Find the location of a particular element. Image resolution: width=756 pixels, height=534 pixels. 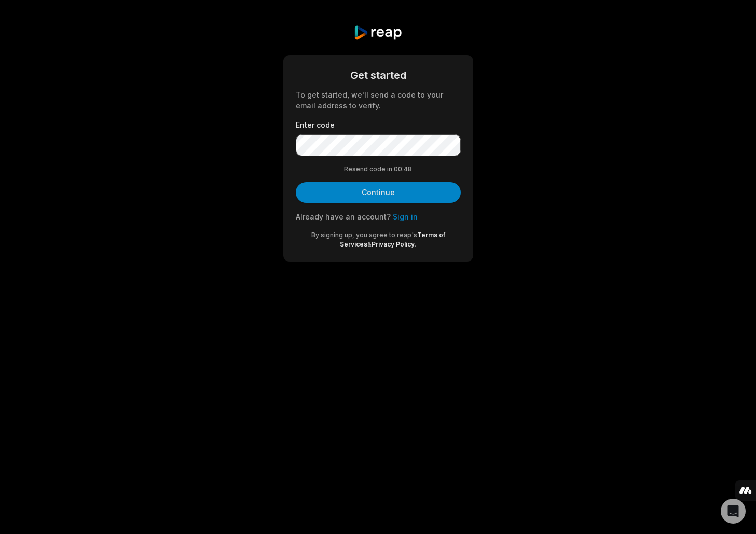

a: Terms of Services is located at coordinates (392, 239).